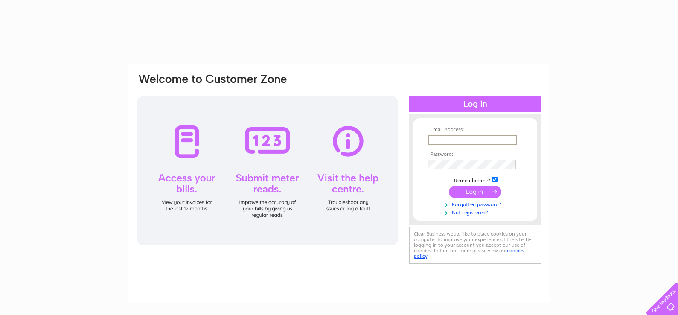  Describe the element at coordinates (469, 253) in the screenshot. I see `a: cookies policy` at that location.